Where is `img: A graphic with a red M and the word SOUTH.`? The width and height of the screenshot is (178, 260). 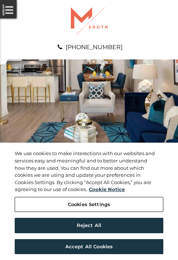 img: A graphic with a red M and the word SOUTH. is located at coordinates (89, 21).